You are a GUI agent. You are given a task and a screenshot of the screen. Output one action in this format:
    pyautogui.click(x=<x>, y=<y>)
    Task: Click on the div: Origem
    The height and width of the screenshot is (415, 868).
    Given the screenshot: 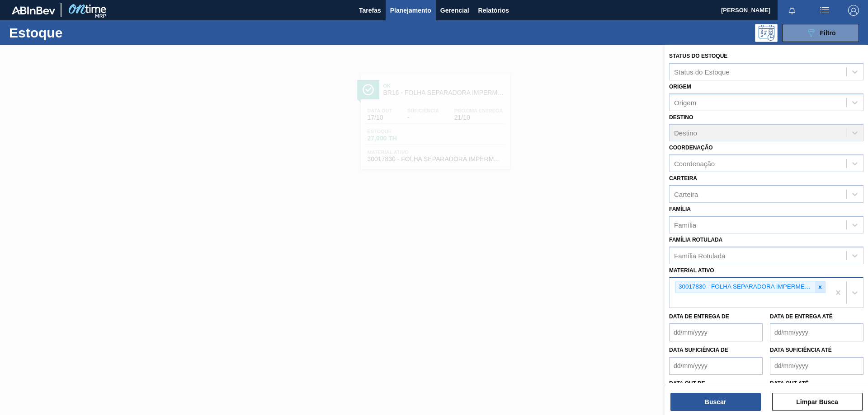 What is the action you would take?
    pyautogui.click(x=685, y=102)
    